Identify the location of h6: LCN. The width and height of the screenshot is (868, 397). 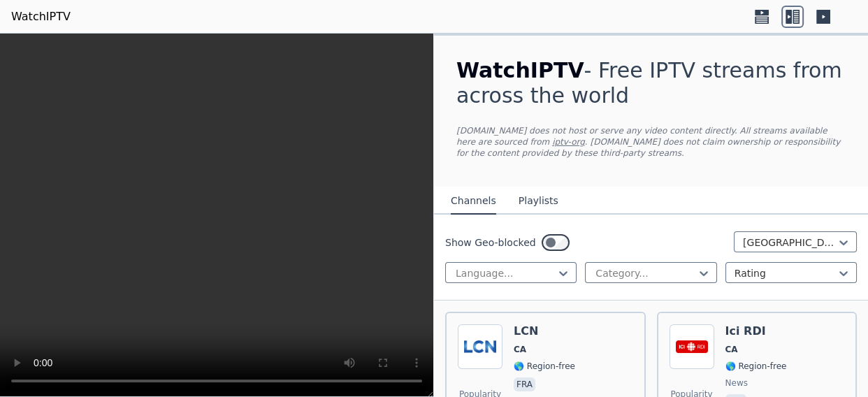
(544, 331).